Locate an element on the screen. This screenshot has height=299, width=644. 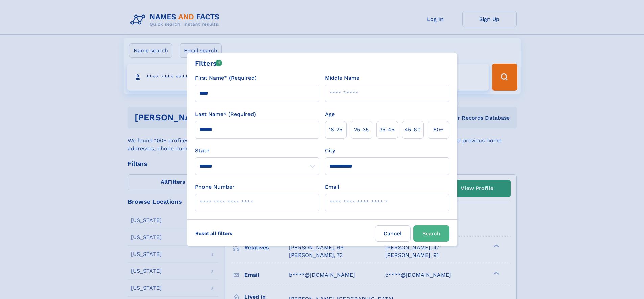
button: Search is located at coordinates (431, 233).